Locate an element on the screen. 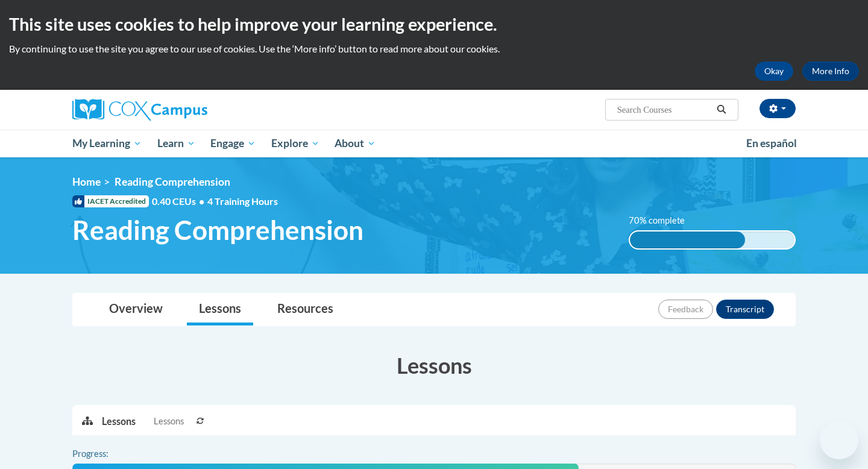 Image resolution: width=868 pixels, height=469 pixels. button: Search is located at coordinates (721, 110).